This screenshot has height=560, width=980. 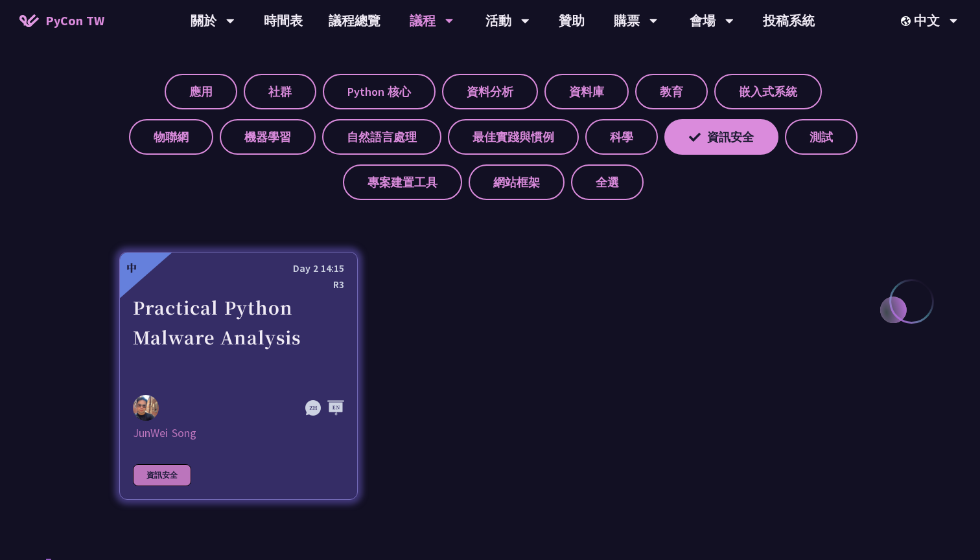 I want to click on label: 教育, so click(x=672, y=92).